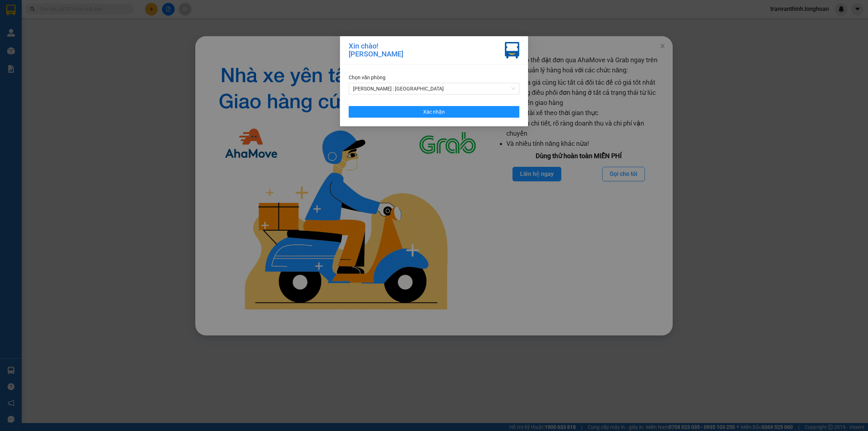  I want to click on span: Xác nhận, so click(434, 112).